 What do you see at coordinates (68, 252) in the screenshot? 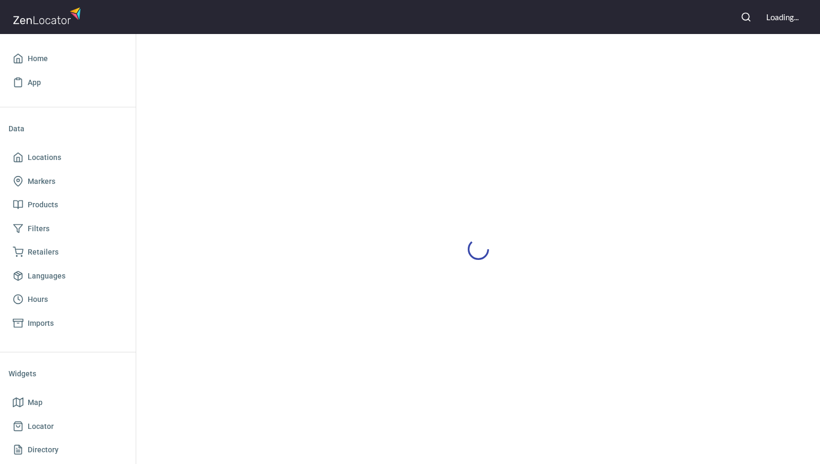
I see `a: Retailers` at bounding box center [68, 252].